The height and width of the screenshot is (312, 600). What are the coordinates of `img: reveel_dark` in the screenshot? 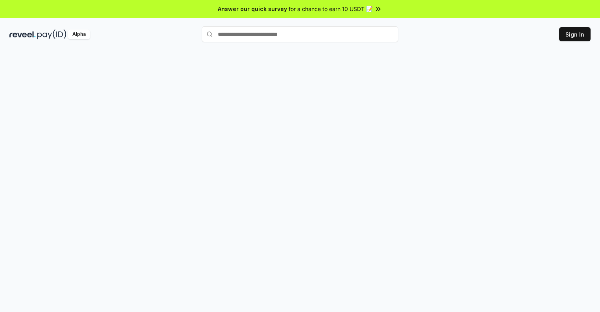 It's located at (22, 34).